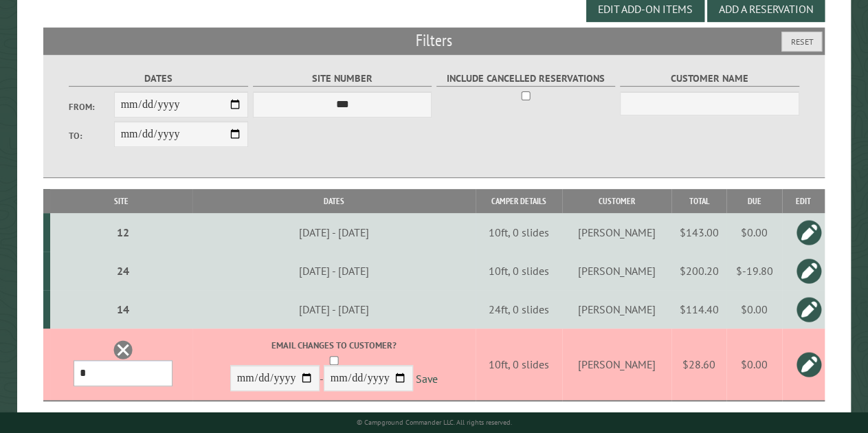  What do you see at coordinates (334, 345) in the screenshot?
I see `label: Email changes to customer?` at bounding box center [334, 345].